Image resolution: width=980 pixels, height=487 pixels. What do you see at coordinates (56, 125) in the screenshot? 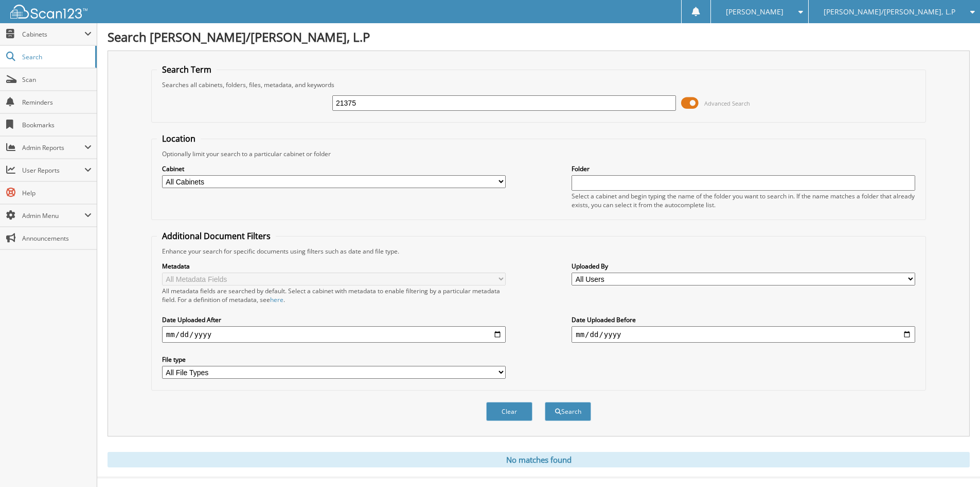
I see `span: Bookmarks` at bounding box center [56, 125].